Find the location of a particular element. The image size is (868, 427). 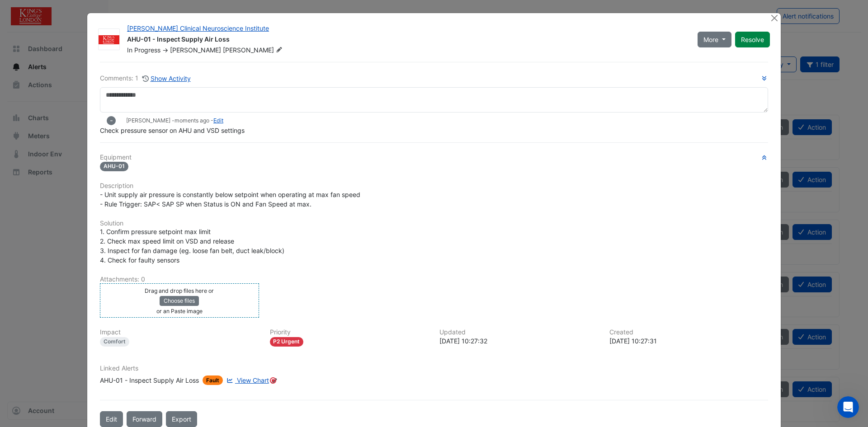

span: - Unit supply air pressure is constantly below setpoint when operating at max fan speed - Rule Tr... is located at coordinates (230, 199).